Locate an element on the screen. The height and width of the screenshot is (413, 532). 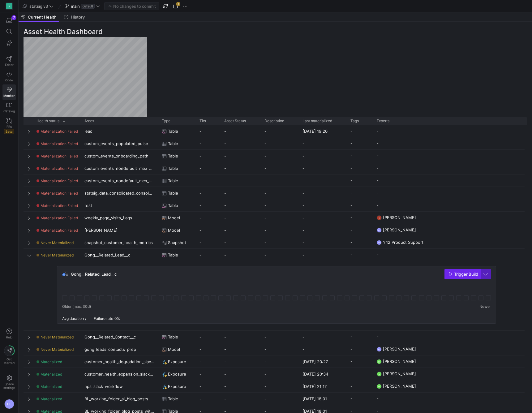
span: Space settings is located at coordinates (9, 386).